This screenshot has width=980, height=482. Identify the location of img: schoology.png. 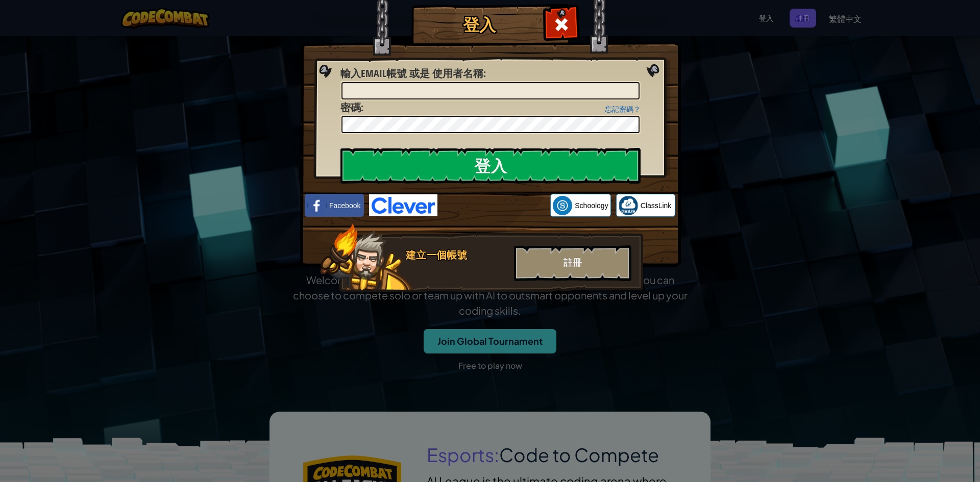
(563, 206).